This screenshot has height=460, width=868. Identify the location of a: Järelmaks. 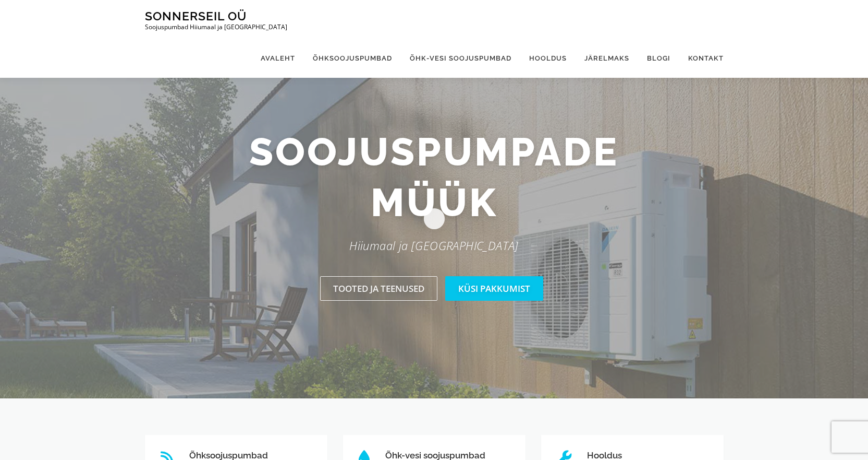
(607, 58).